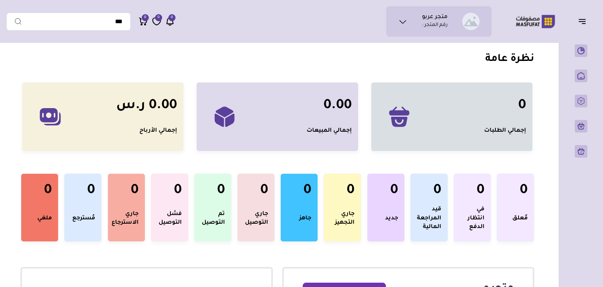 Image resolution: width=603 pixels, height=287 pixels. What do you see at coordinates (471, 21) in the screenshot?
I see `img: ياسر السراني` at bounding box center [471, 21].